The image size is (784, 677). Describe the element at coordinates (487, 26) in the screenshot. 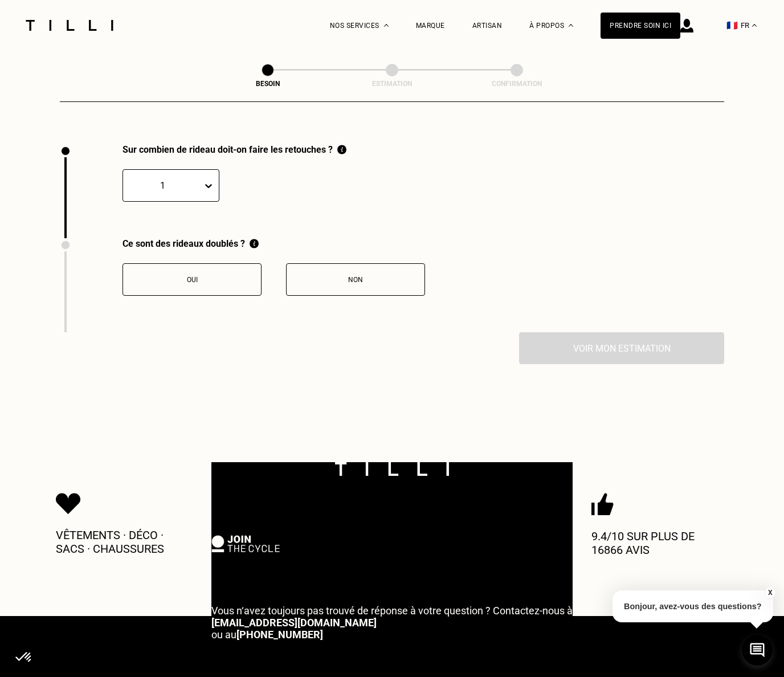

I see `div: Artisan` at that location.